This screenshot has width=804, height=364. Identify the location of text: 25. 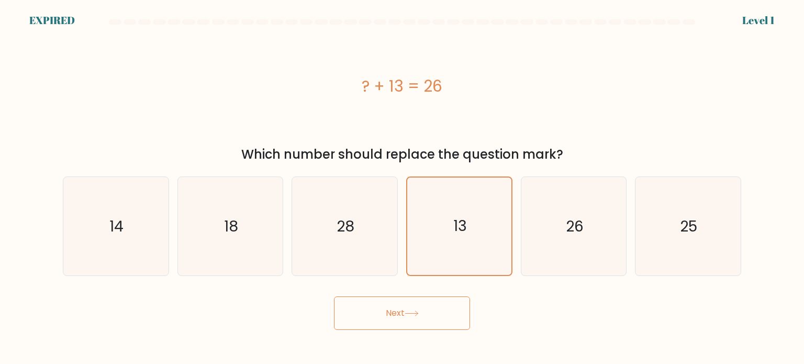
(689, 226).